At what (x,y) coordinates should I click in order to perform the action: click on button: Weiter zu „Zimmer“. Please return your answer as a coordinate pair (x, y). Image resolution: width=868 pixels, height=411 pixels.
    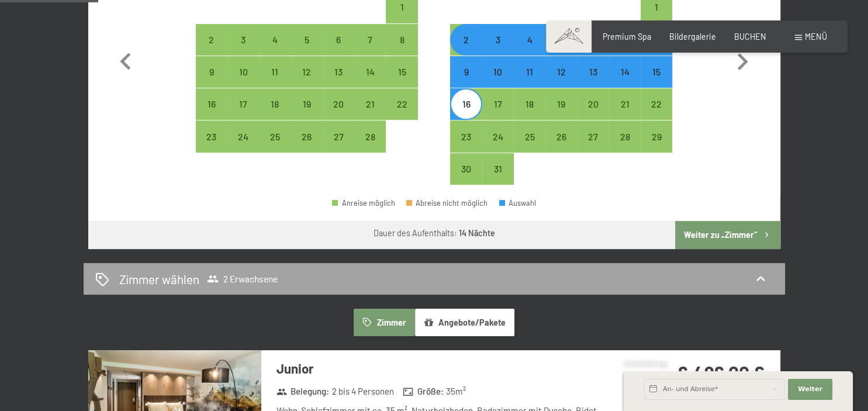
    Looking at the image, I should click on (728, 235).